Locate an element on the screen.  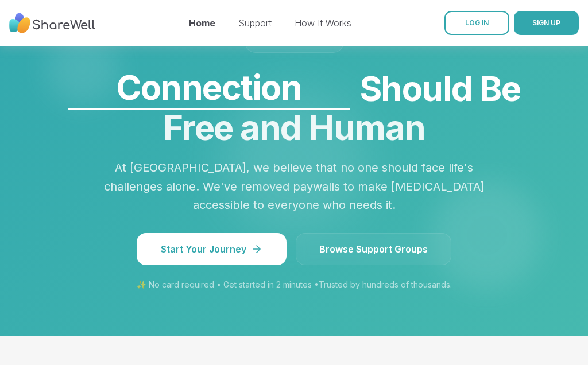
div: Connection is located at coordinates (209, 88).